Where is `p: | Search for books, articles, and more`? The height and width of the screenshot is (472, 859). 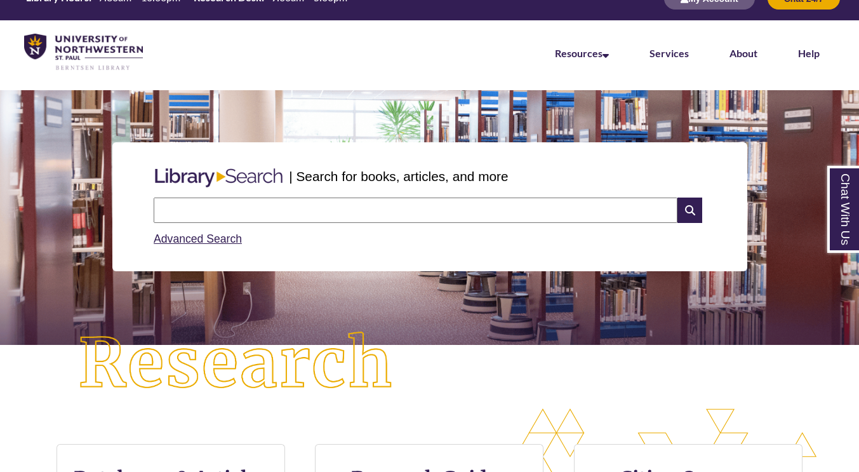 p: | Search for books, articles, and more is located at coordinates (398, 176).